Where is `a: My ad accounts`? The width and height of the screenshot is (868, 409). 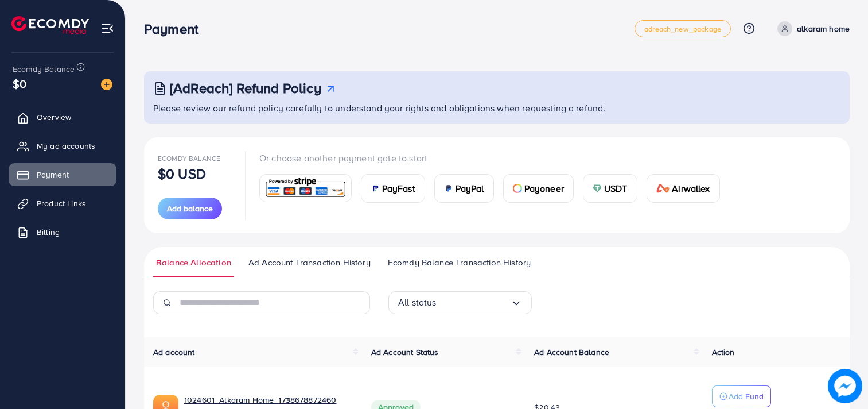 a: My ad accounts is located at coordinates (63, 146).